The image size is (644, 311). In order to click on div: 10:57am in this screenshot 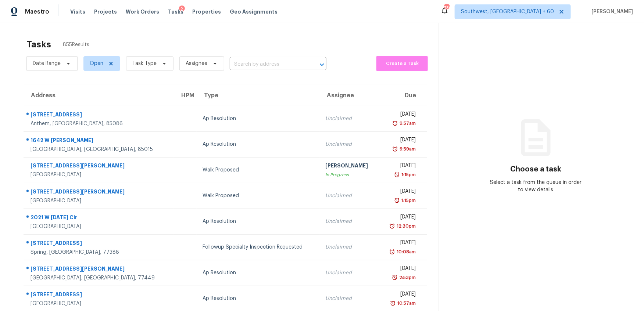, I will do `click(406, 303)`.